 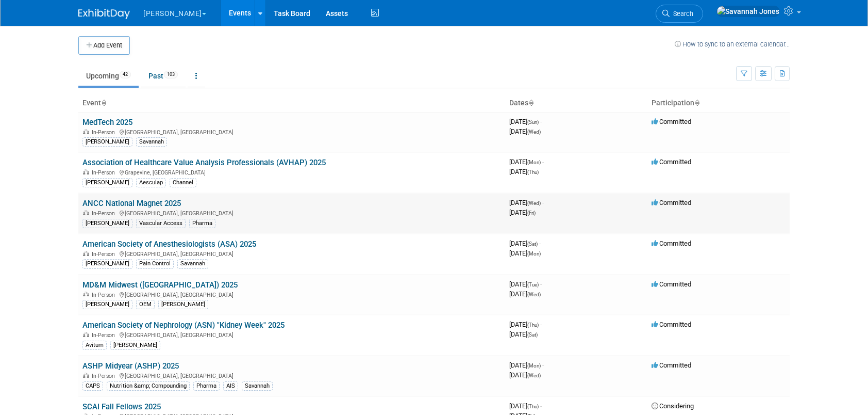 I want to click on div: OEM, so click(x=145, y=304).